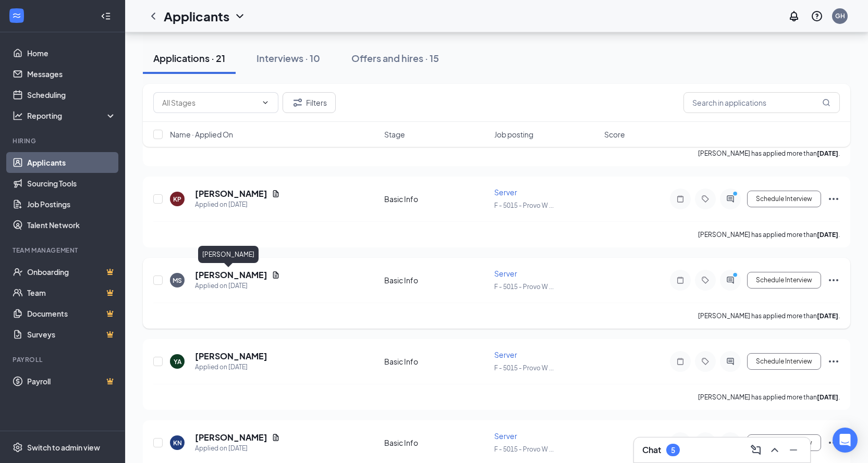  Describe the element at coordinates (826, 103) in the screenshot. I see `svg: MagnifyingGlass` at that location.